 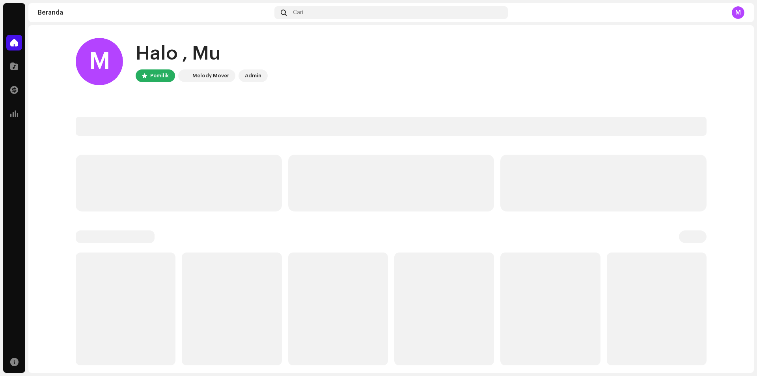 I want to click on div: Pemilik, so click(x=159, y=76).